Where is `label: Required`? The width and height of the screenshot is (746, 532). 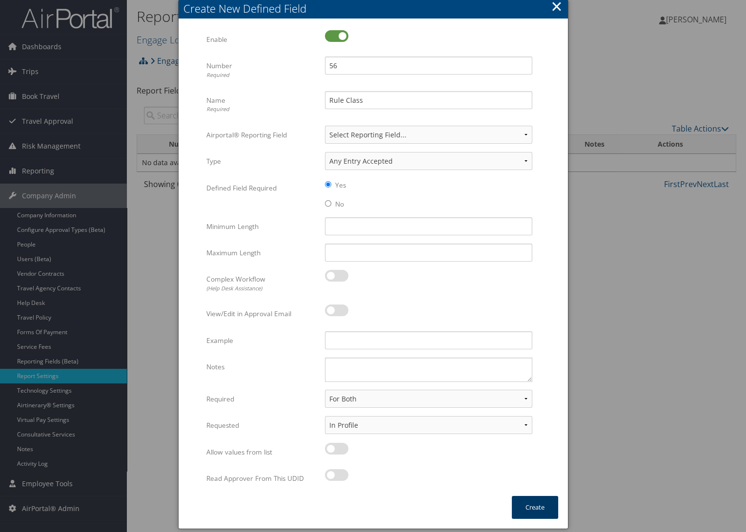 label: Required is located at coordinates (261, 399).